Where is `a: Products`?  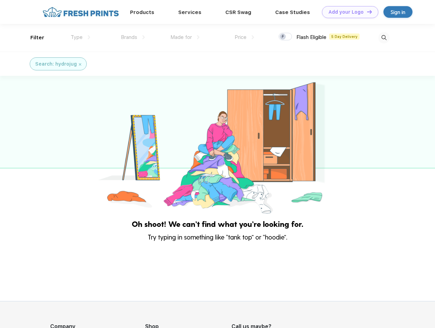
a: Products is located at coordinates (142, 12).